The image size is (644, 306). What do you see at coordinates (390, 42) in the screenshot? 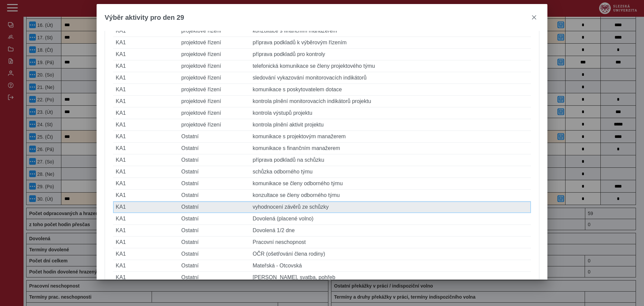
I see `td: příprava podkladů k výběrovým řízením` at bounding box center [390, 42].